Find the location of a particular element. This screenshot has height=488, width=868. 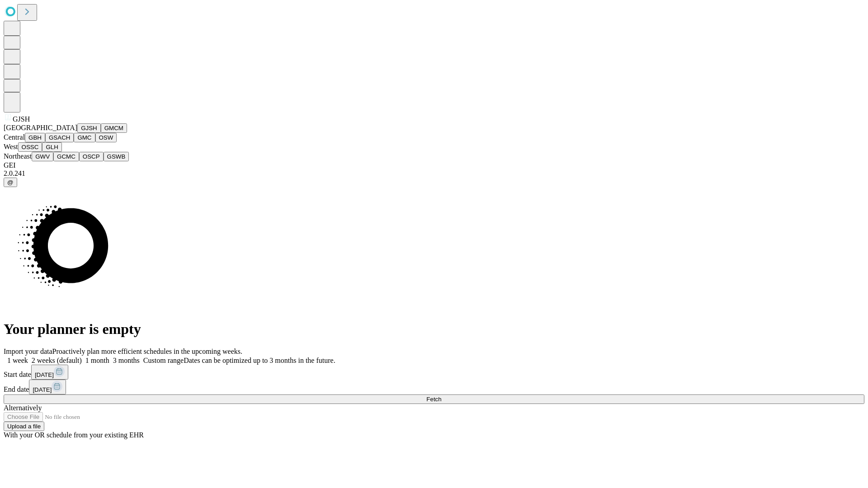

button: Fetch is located at coordinates (434, 399).